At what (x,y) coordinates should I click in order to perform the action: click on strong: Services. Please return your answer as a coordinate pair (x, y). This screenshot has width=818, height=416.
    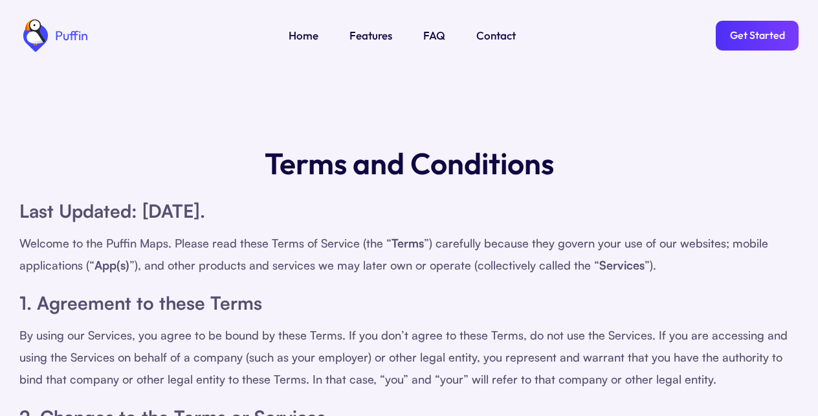
    Looking at the image, I should click on (622, 265).